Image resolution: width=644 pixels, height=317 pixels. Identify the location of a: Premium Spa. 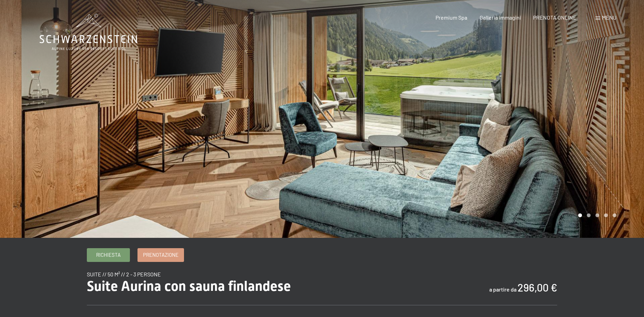
(452, 17).